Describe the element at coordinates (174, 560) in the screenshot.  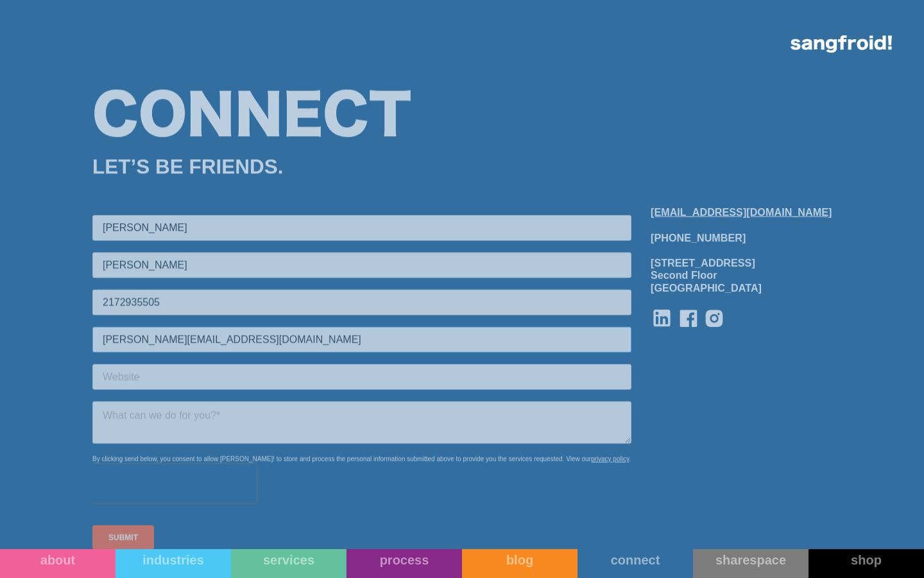
I see `div: industries` at that location.